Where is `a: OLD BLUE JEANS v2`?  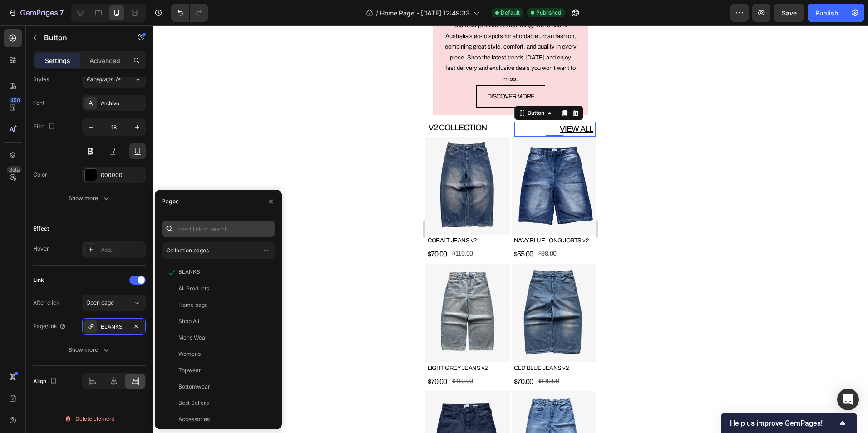 a: OLD BLUE JEANS v2 is located at coordinates (128, 287).